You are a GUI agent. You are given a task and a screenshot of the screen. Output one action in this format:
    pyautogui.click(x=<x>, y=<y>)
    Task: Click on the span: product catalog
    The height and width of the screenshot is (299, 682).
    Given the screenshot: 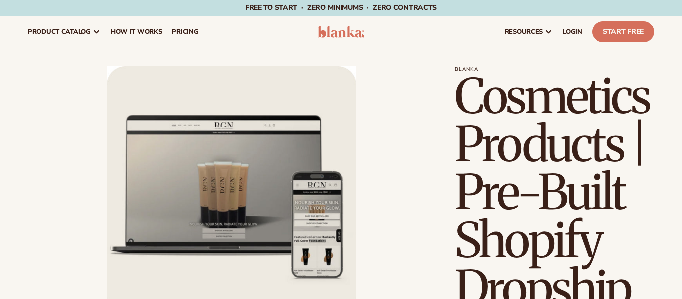 What is the action you would take?
    pyautogui.click(x=59, y=32)
    